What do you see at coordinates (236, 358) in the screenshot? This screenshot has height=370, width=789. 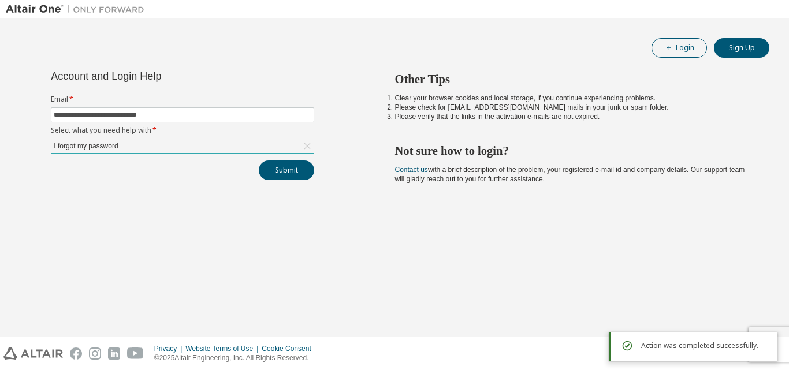 I see `p: © 2025 Altair Engineering, Inc. All Rights Reserved.` at bounding box center [236, 358].